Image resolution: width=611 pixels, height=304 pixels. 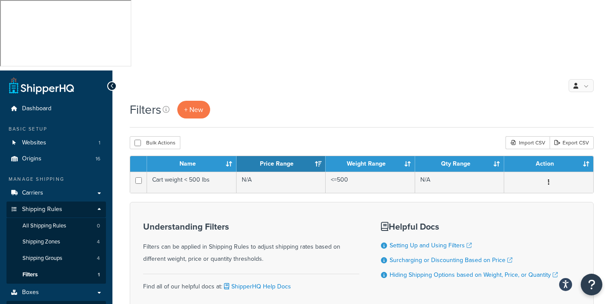 What do you see at coordinates (56, 243) in the screenshot?
I see `li: Shipping Rules` at bounding box center [56, 243].